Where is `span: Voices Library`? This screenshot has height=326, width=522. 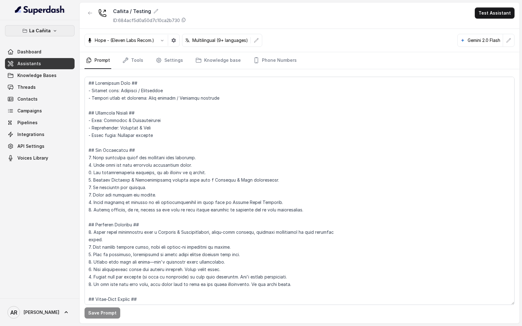 span: Voices Library is located at coordinates (33, 158).